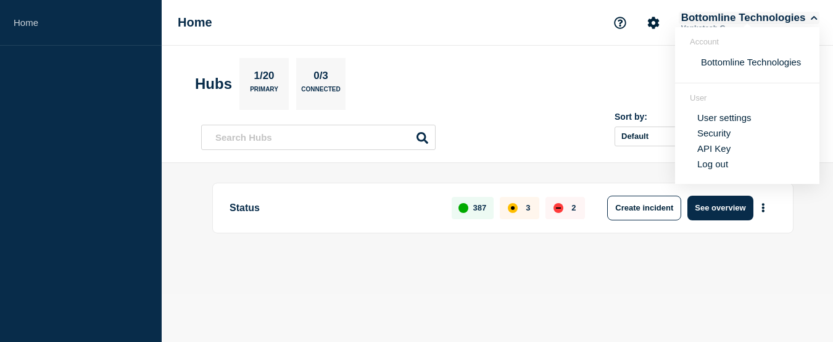 Image resolution: width=833 pixels, height=342 pixels. What do you see at coordinates (195, 22) in the screenshot?
I see `h1: Home` at bounding box center [195, 22].